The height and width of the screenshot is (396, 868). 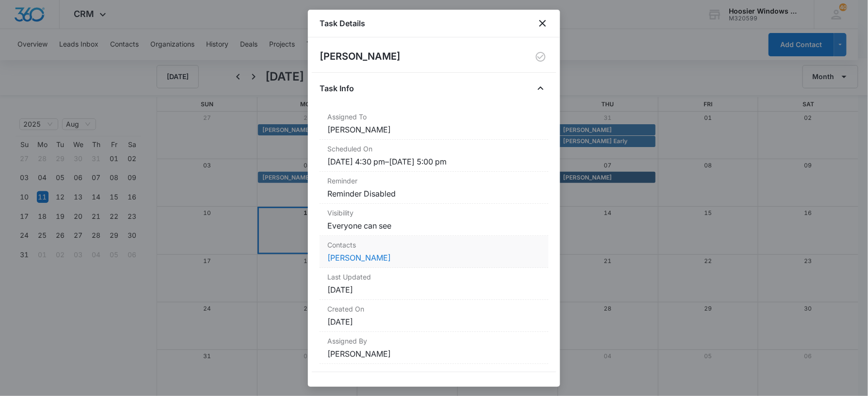 What do you see at coordinates (434, 193) in the screenshot?
I see `dd: Reminder Disabled` at bounding box center [434, 193].